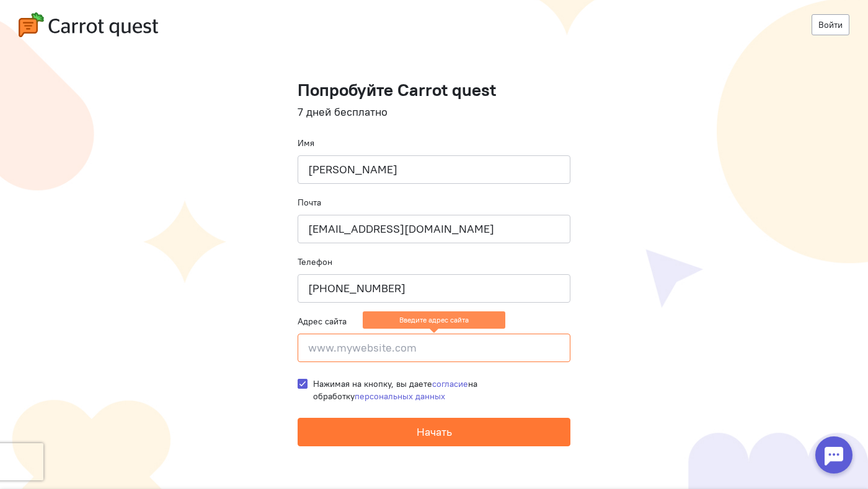 This screenshot has height=489, width=868. Describe the element at coordinates (434, 90) in the screenshot. I see `h1: Попробуйте Carrot quest` at that location.